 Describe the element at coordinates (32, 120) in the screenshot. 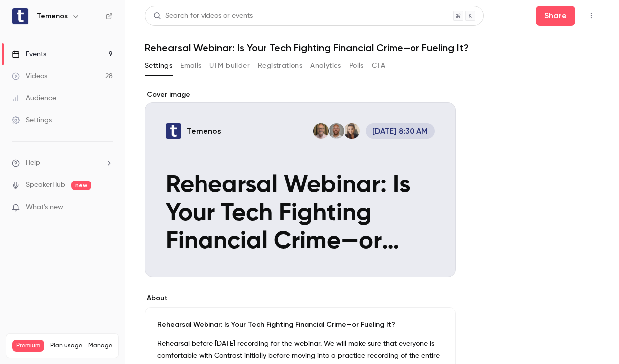

I see `div: Settings` at that location.